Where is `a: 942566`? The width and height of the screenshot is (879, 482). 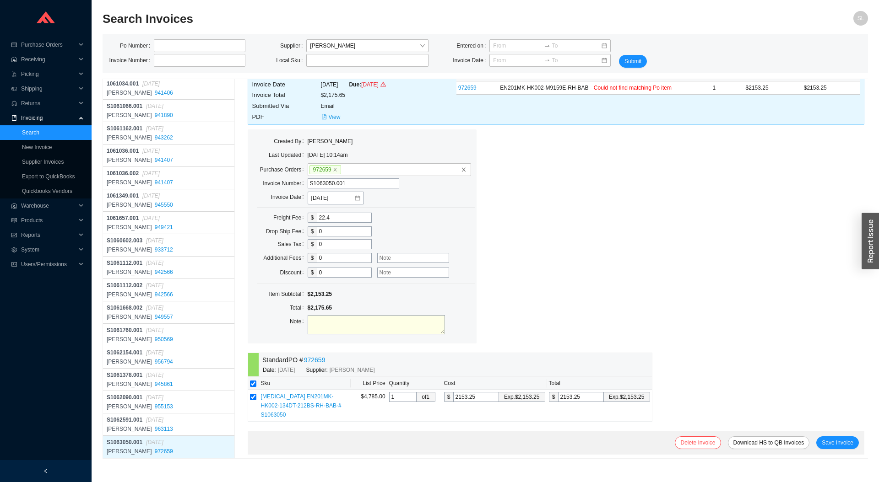
a: 942566 is located at coordinates (164, 295).